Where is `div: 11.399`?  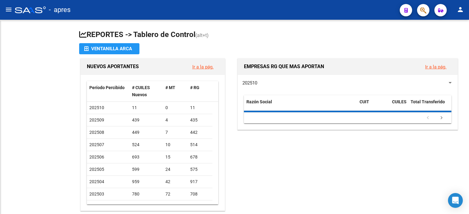
div: 11.399 is located at coordinates (200, 207).